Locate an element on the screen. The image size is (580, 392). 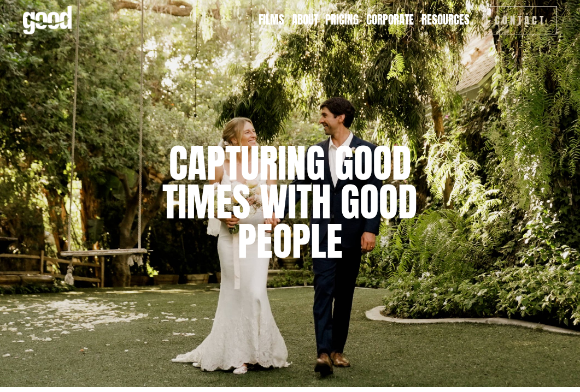
a: folder dropdown is located at coordinates (445, 20).